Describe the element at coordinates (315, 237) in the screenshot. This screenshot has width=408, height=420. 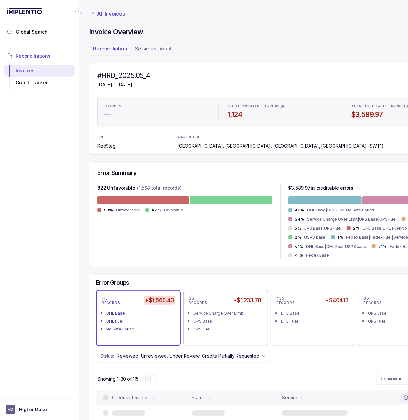
I see `p: USPS base` at that location.